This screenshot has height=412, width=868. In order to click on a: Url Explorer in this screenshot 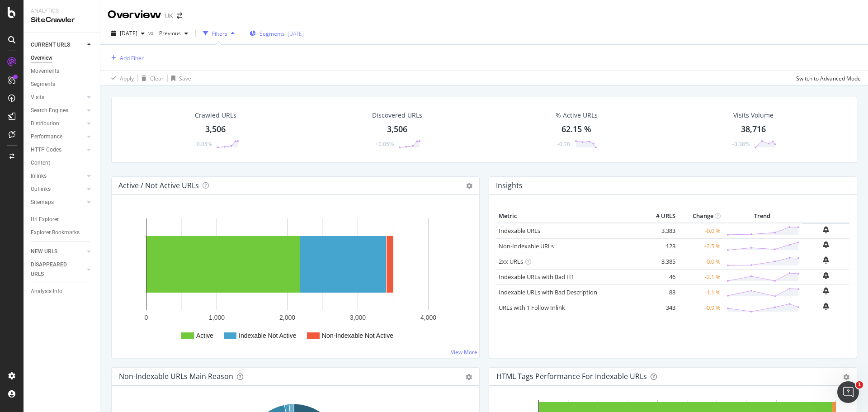, I will do `click(62, 220)`.